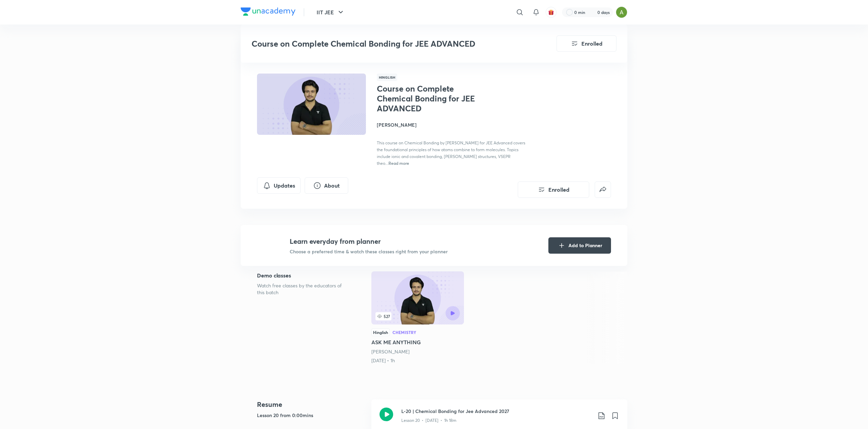 The height and width of the screenshot is (429, 868). I want to click on img: avatar, so click(551, 12).